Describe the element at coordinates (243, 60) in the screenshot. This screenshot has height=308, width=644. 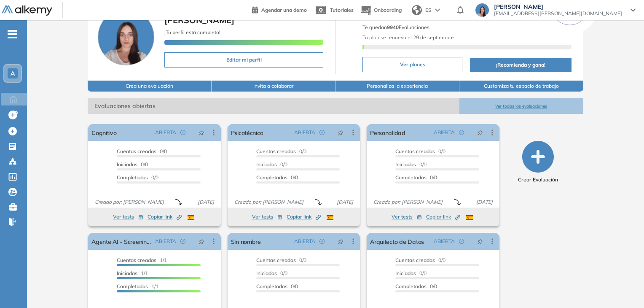
I see `button: Editar mi perfil` at that location.